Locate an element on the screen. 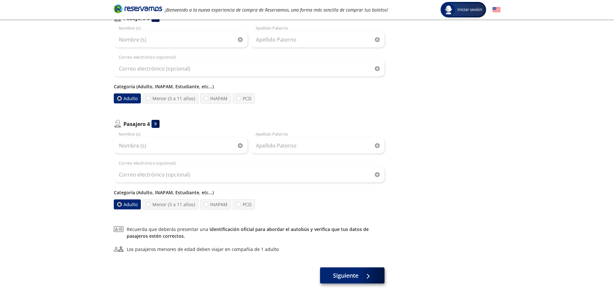 The height and width of the screenshot is (307, 614). span: Recuerda que deberás presentar una is located at coordinates (256, 233).